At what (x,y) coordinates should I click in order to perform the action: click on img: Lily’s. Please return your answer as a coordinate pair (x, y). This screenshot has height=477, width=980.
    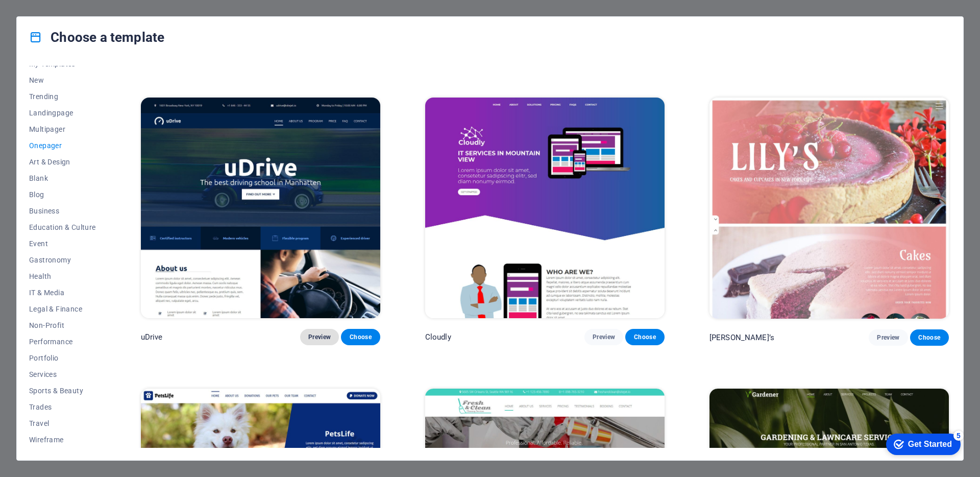
    Looking at the image, I should click on (829, 207).